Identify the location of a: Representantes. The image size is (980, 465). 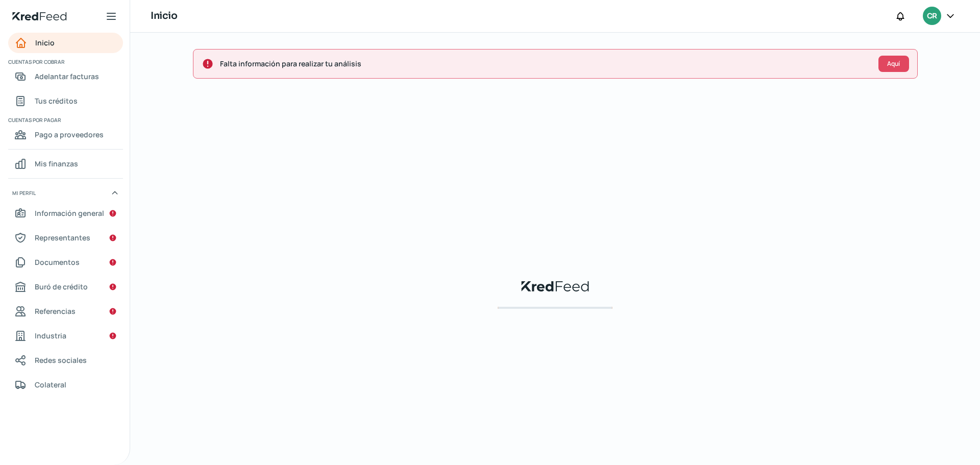
(65, 238).